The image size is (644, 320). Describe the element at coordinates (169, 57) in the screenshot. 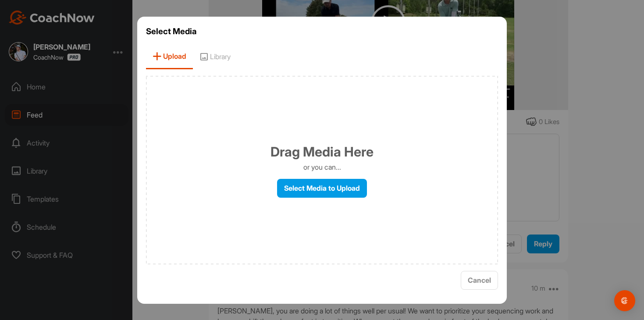

I see `span: Upload` at that location.